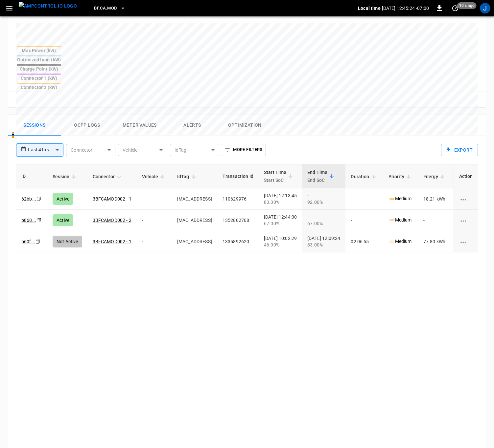 The height and width of the screenshot is (448, 494). What do you see at coordinates (105, 8) in the screenshot?
I see `span: BF.CA.MOD` at bounding box center [105, 8].